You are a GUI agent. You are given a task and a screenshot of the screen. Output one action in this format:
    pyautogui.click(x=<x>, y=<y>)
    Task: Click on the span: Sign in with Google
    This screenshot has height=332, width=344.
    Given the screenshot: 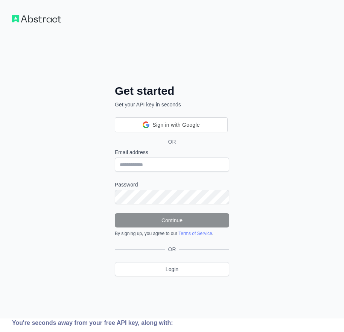 What is the action you would take?
    pyautogui.click(x=176, y=125)
    